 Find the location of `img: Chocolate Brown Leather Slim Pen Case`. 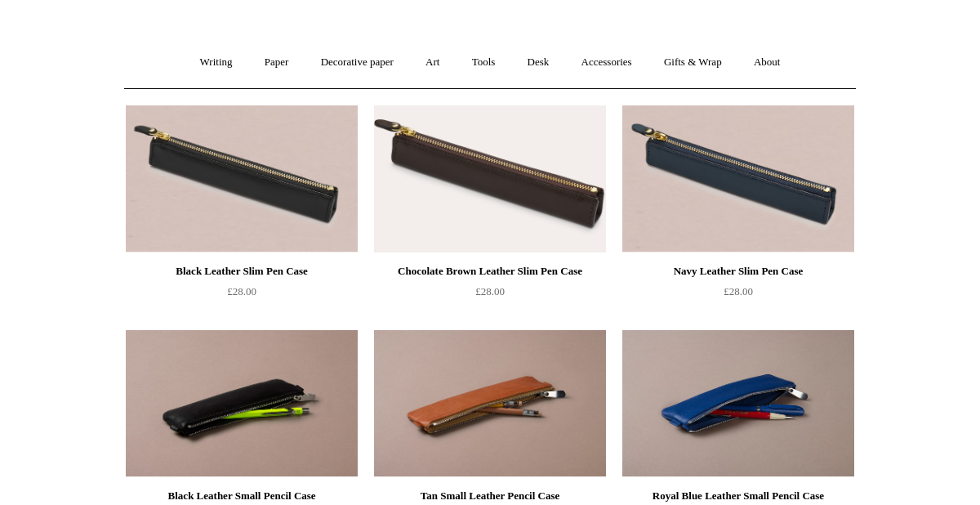

img: Chocolate Brown Leather Slim Pen Case is located at coordinates (490, 179).